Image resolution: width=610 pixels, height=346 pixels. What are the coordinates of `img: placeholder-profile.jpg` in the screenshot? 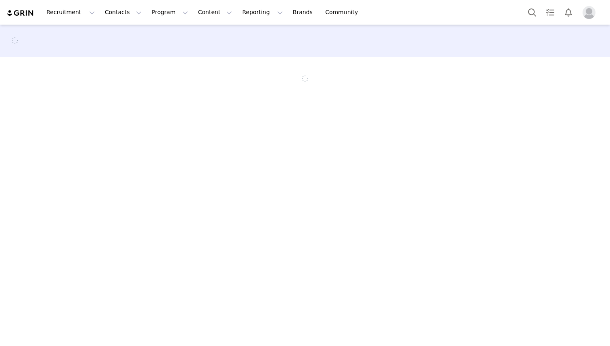 It's located at (589, 13).